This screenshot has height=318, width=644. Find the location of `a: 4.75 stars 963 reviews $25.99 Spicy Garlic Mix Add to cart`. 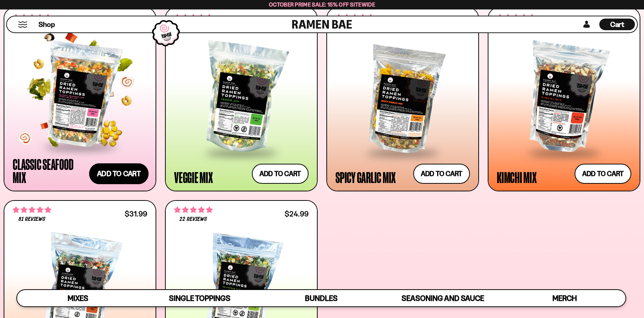

a: 4.75 stars 963 reviews $25.99 Spicy Garlic Mix Add to cart is located at coordinates (403, 99).